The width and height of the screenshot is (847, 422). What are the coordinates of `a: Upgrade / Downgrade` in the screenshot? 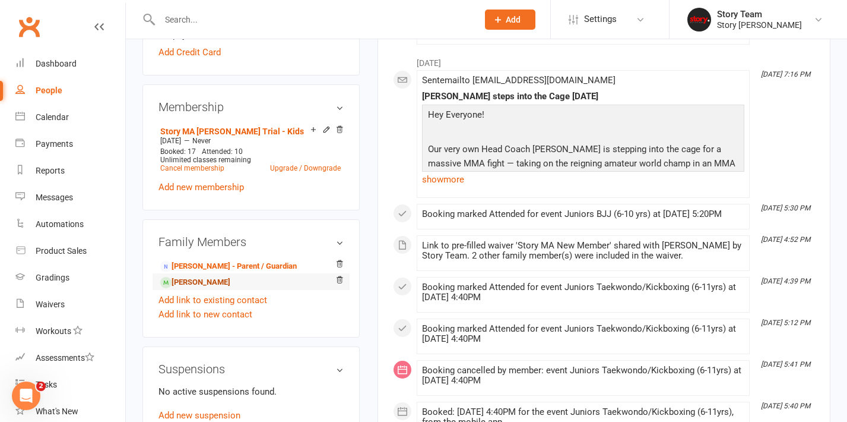 It's located at (305, 168).